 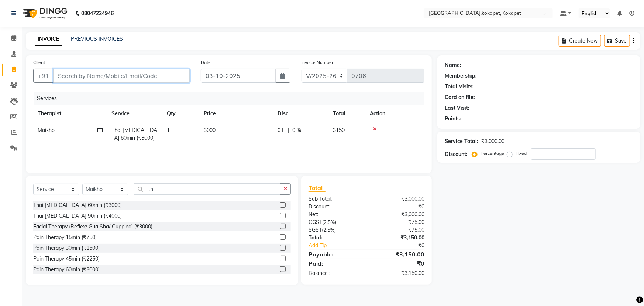 What do you see at coordinates (461, 76) in the screenshot?
I see `div: Membership:` at bounding box center [461, 76].